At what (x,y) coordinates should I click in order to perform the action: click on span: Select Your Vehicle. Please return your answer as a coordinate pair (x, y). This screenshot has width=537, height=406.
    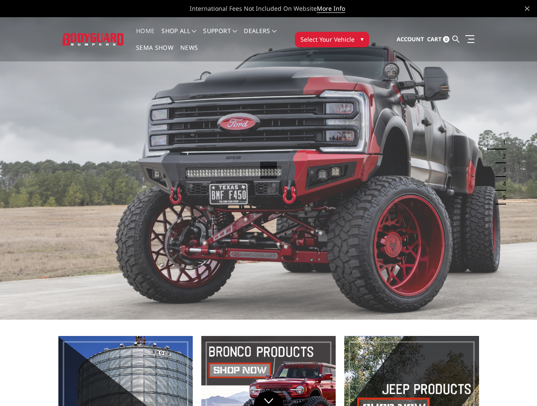
    Looking at the image, I should click on (327, 39).